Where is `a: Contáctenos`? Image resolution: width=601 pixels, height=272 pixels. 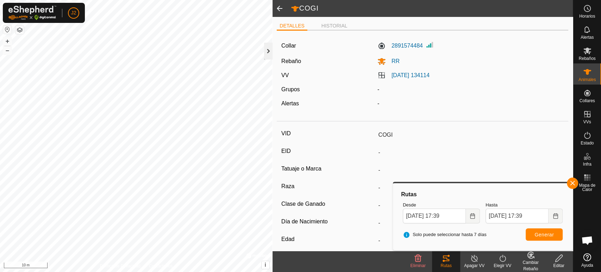 a: Contáctenos is located at coordinates (161, 266).